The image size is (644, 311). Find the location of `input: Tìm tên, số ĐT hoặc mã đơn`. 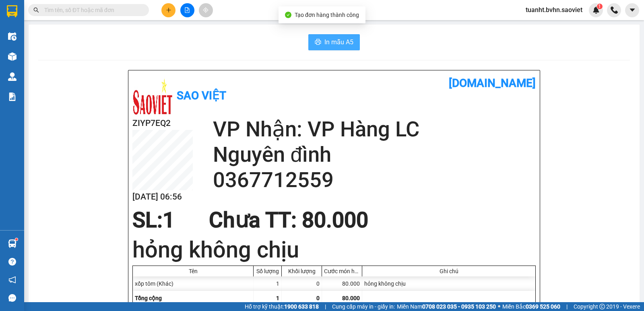

input: Tìm tên, số ĐT hoặc mã đơn is located at coordinates (92, 10).